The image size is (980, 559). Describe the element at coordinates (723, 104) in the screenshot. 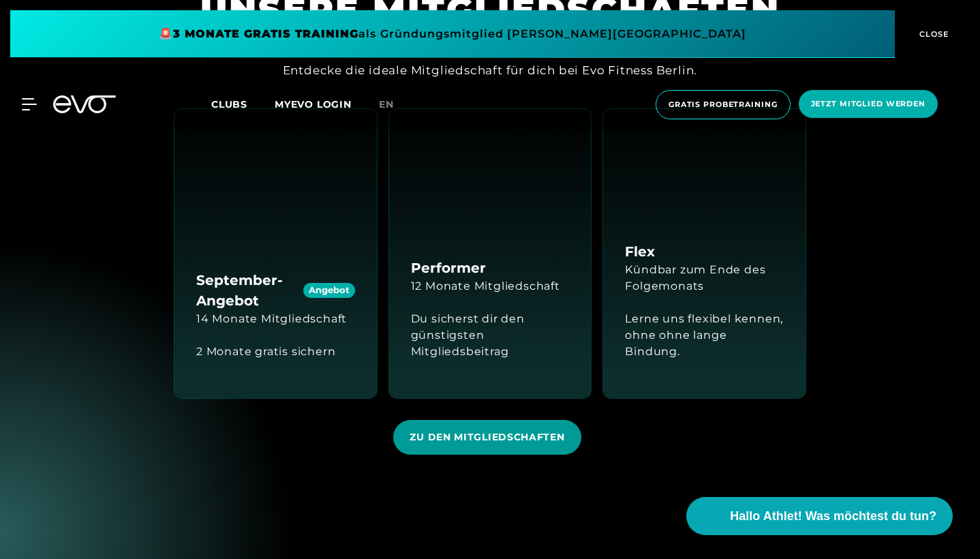

I see `span: Gratis Probetraining` at that location.